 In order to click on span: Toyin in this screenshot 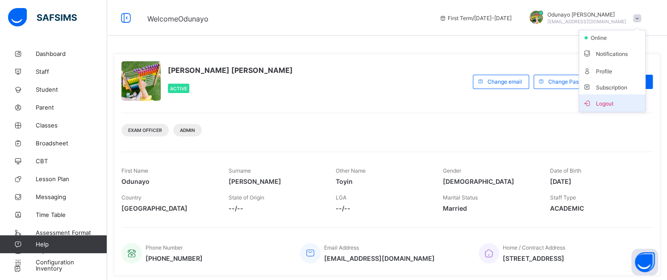, I will do `click(383, 181)`.